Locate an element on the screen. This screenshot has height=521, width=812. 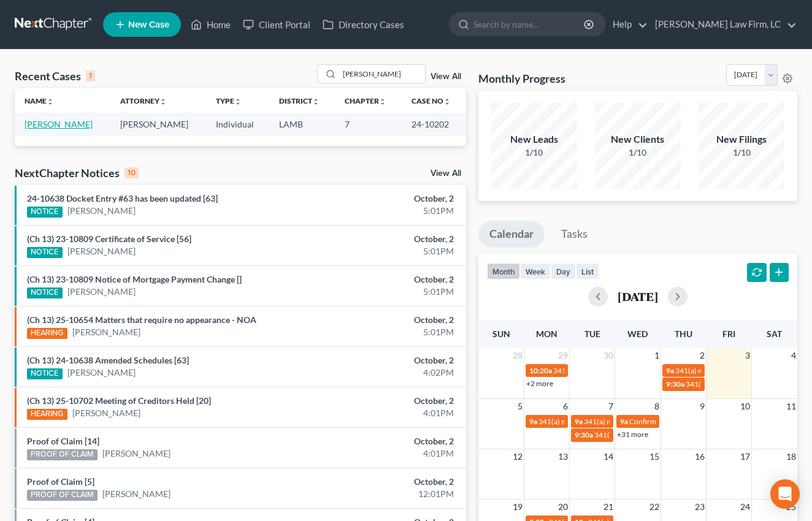
a: Proof of Claim [5] is located at coordinates (61, 481).